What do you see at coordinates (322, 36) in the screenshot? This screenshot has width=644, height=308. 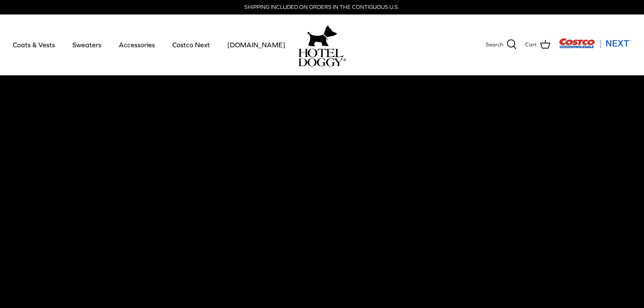 I see `img: hoteldoggy.com` at bounding box center [322, 36].